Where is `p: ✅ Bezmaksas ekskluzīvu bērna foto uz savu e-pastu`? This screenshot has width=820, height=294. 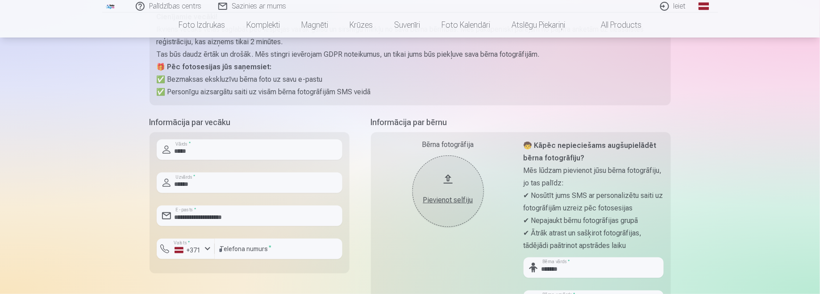 p: ✅ Bezmaksas ekskluzīvu bērna foto uz savu e-pastu is located at coordinates (410, 79).